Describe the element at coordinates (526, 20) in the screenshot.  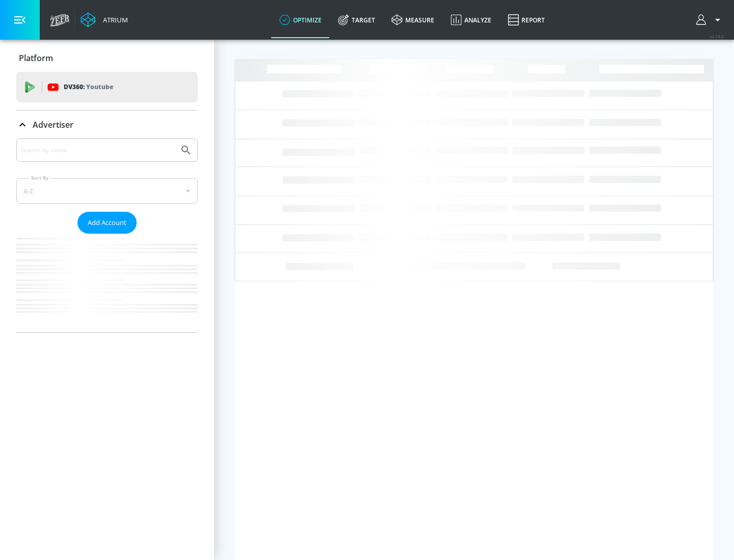
I see `a: Report` at that location.